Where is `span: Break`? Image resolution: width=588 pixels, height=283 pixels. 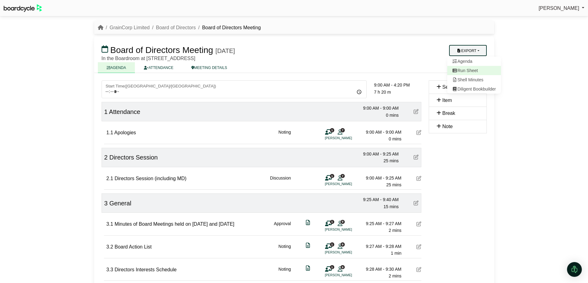 span: Break is located at coordinates (449, 113).